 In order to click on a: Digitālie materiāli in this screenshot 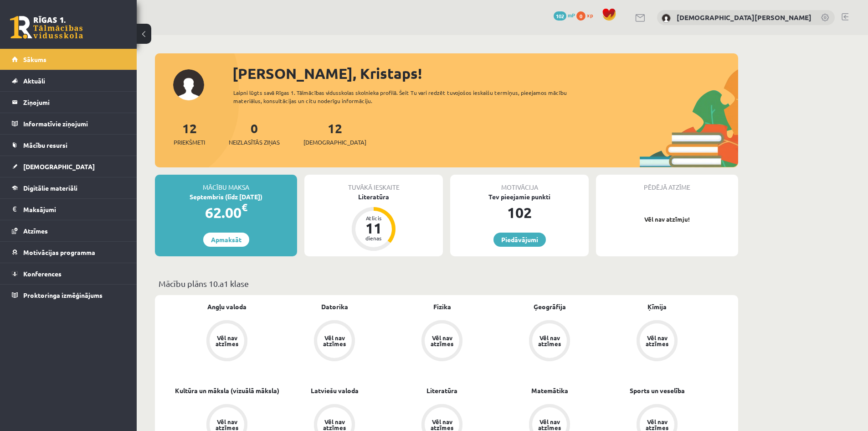, I will do `click(68, 188)`.